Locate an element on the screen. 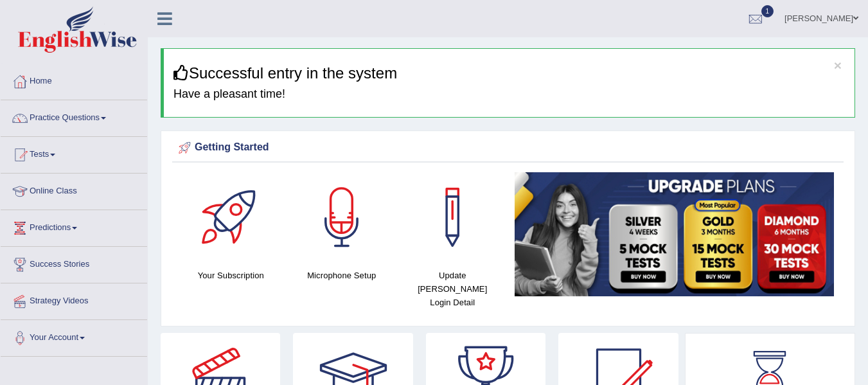 The image size is (868, 385). h4: Microphone Setup is located at coordinates (342, 275).